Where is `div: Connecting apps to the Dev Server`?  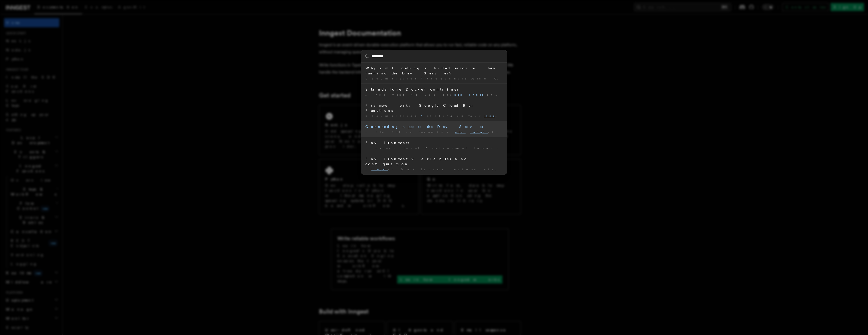
div: Connecting apps to the Dev Server is located at coordinates (434, 127).